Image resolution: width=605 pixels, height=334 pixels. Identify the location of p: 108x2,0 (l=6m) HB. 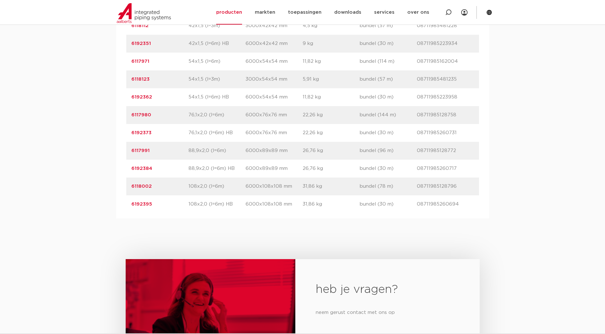
(217, 204).